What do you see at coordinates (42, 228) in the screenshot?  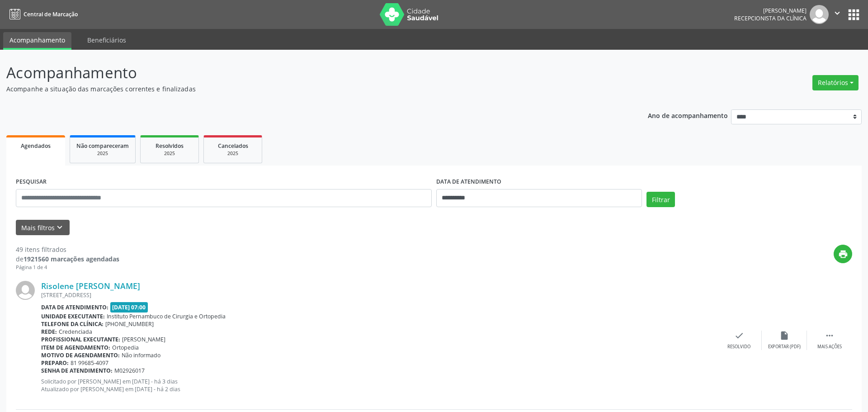 I see `button: Mais filtroskeyboard_arrow_down` at bounding box center [42, 228].